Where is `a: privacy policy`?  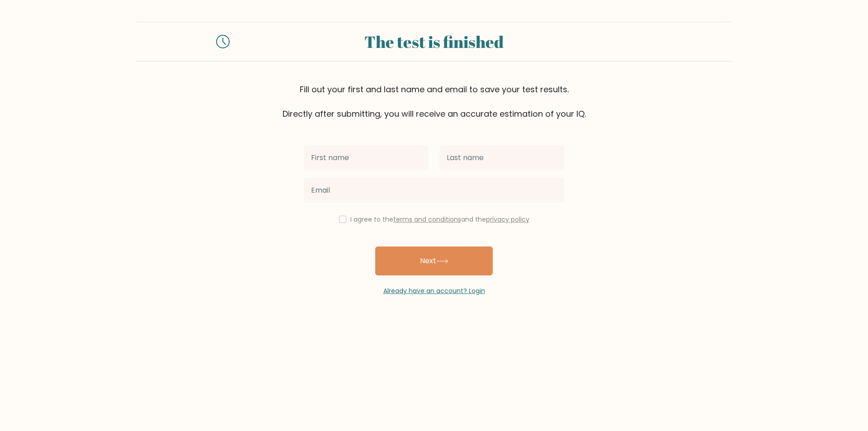
a: privacy policy is located at coordinates (508, 219).